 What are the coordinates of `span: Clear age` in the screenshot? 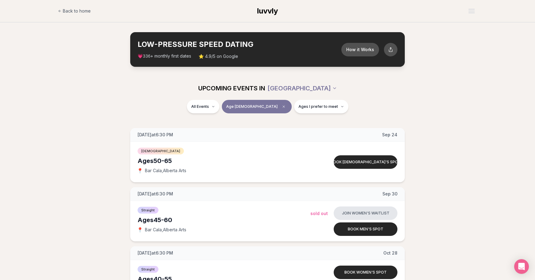 It's located at (284, 107).